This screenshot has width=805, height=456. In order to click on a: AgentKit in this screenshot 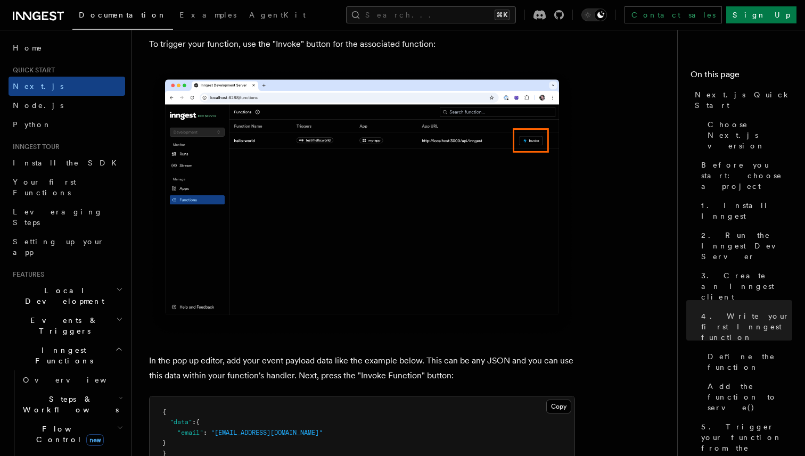, I will do `click(277, 16)`.